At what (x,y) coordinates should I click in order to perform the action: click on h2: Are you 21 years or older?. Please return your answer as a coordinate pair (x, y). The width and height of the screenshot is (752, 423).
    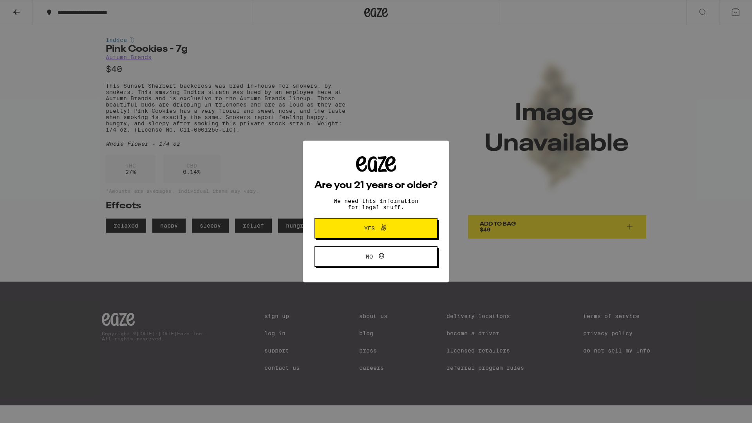
    Looking at the image, I should click on (376, 186).